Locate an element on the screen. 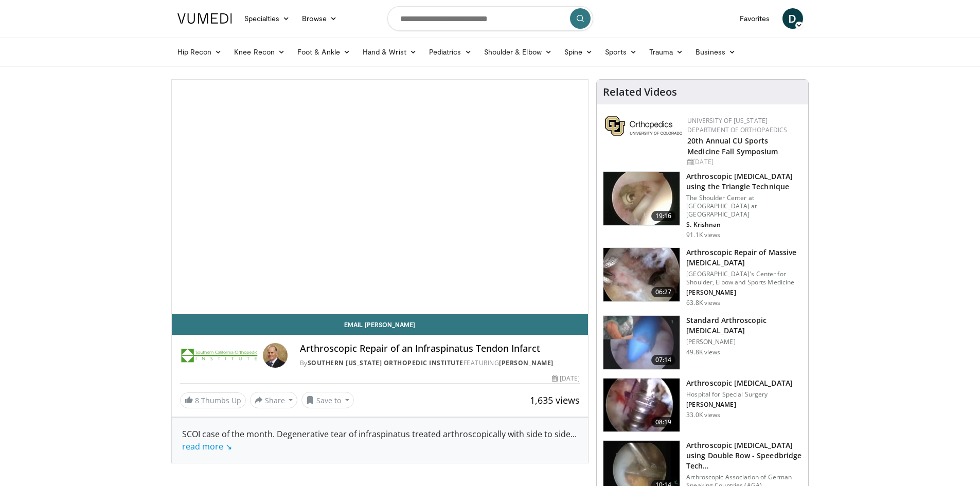  img: 355603a8-37da-49b6-856f-e00d7e9307d3.png.150x105_q85_autocrop_double_scale_upscale_version-0.2.png is located at coordinates (644, 126).